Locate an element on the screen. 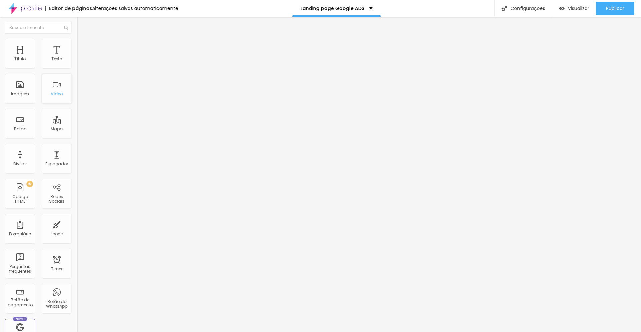 The height and width of the screenshot is (332, 641). p: Landing page Google ADS is located at coordinates (332, 8).